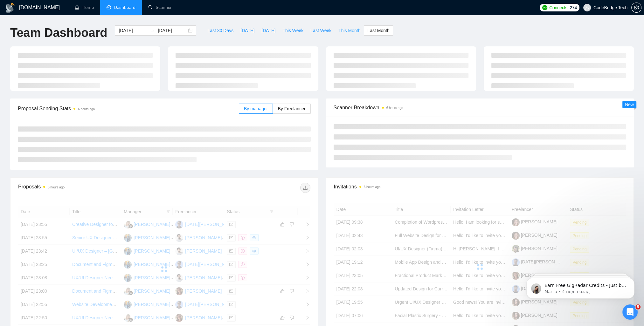 Image resolution: width=644 pixels, height=326 pixels. What do you see at coordinates (160, 8) in the screenshot?
I see `a: searchScanner` at bounding box center [160, 8].